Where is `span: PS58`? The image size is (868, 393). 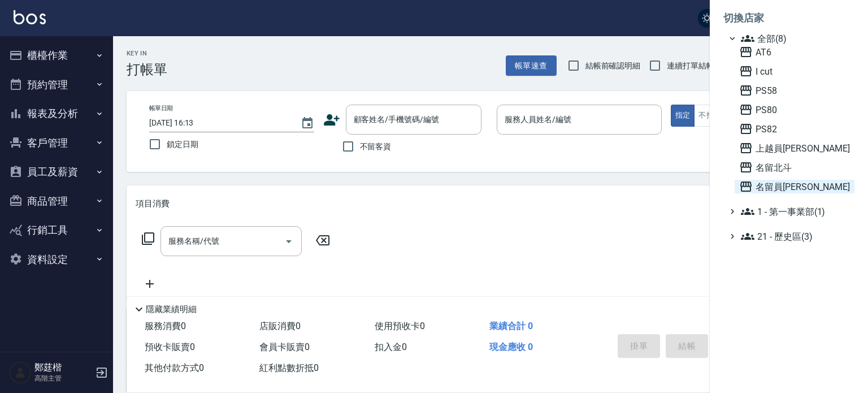 span: PS58 is located at coordinates (795, 91).